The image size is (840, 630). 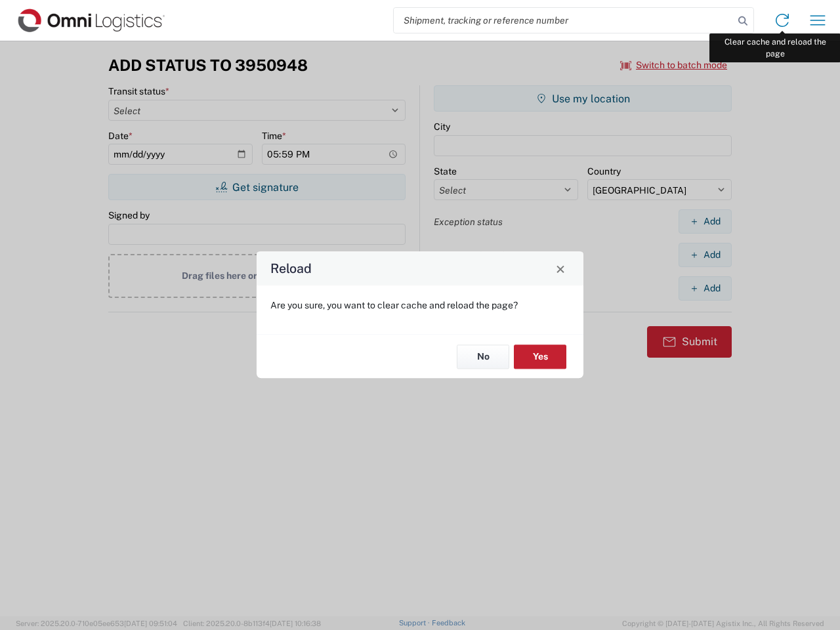 I want to click on button: Close, so click(x=560, y=268).